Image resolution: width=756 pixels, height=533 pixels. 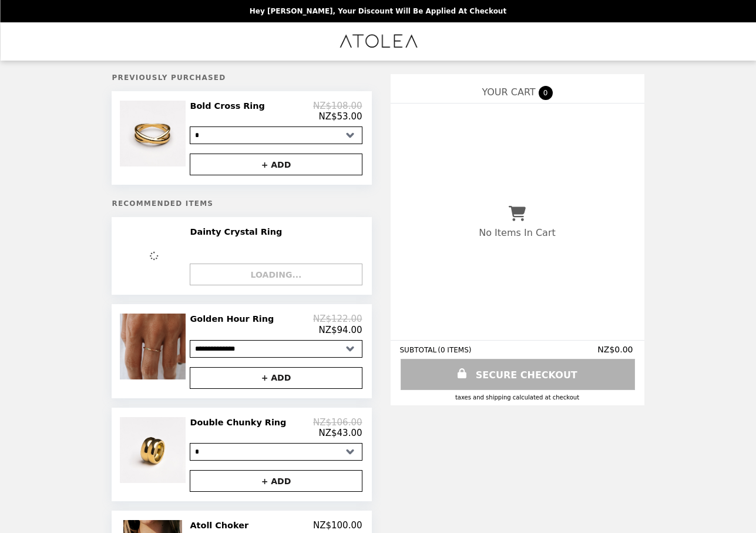 I want to click on p: No Items In Cart, so click(x=517, y=232).